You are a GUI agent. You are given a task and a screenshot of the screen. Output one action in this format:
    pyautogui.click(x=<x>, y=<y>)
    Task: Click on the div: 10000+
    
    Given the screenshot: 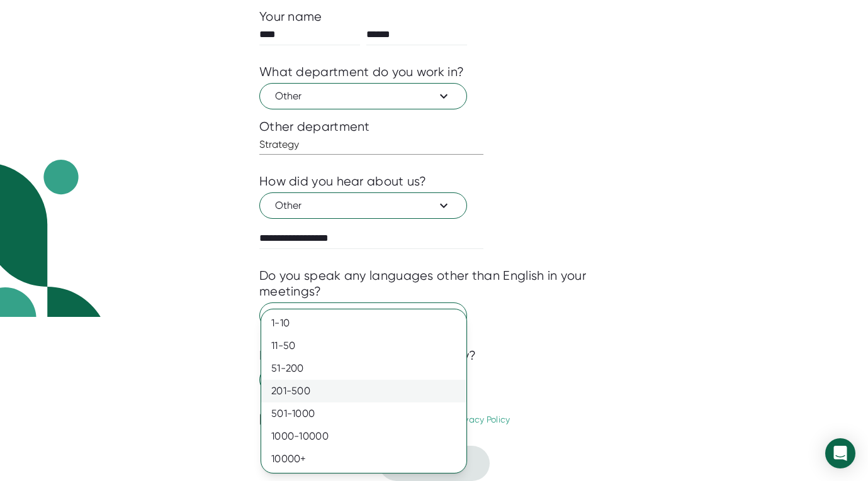 What is the action you would take?
    pyautogui.click(x=364, y=459)
    